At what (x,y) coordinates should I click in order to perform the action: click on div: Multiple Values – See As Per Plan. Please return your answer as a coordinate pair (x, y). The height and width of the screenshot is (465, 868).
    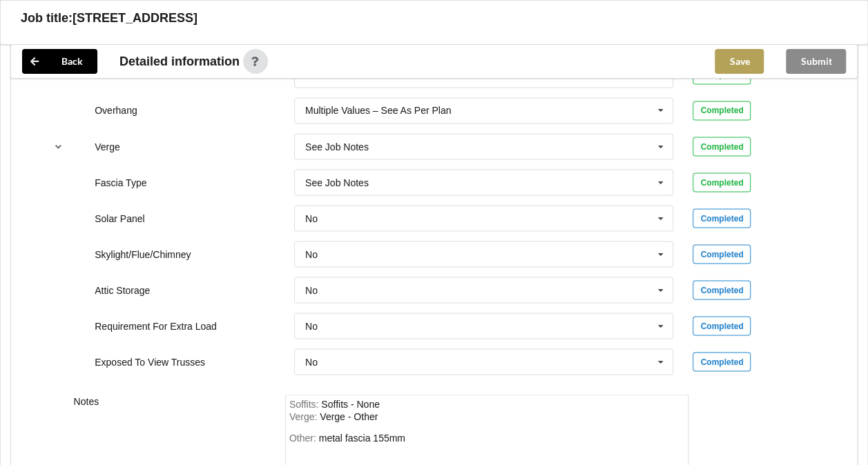
    Looking at the image, I should click on (378, 110).